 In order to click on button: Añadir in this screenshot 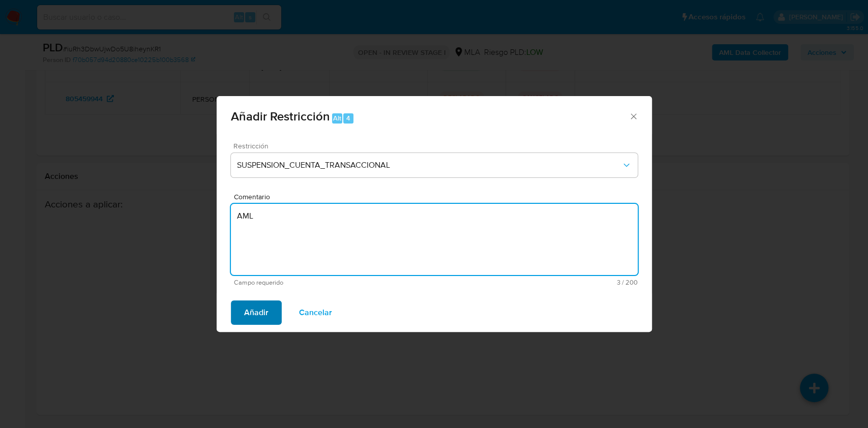, I will do `click(256, 312)`.